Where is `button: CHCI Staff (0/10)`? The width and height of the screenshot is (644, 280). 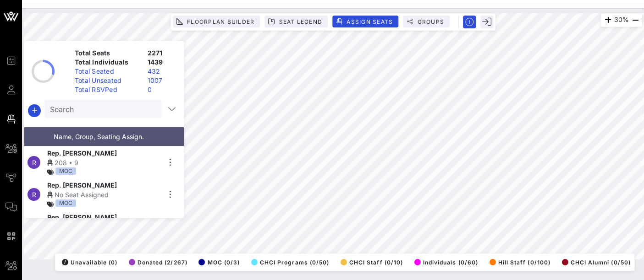
button: CHCI Staff (0/10) is located at coordinates (370, 263).